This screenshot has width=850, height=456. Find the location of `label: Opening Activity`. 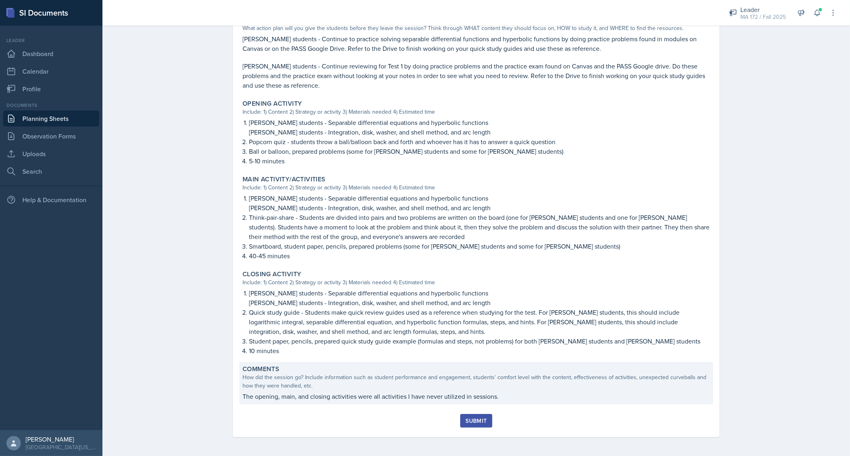

label: Opening Activity is located at coordinates (272, 104).